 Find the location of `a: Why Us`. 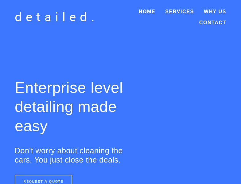

a: Why Us is located at coordinates (215, 11).